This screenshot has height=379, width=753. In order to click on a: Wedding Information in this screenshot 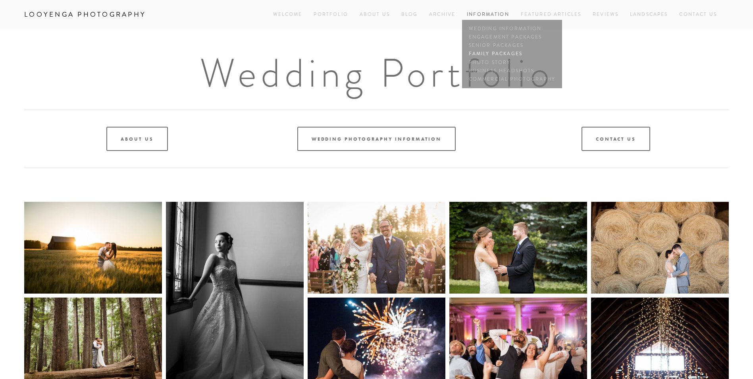, I will do `click(512, 29)`.